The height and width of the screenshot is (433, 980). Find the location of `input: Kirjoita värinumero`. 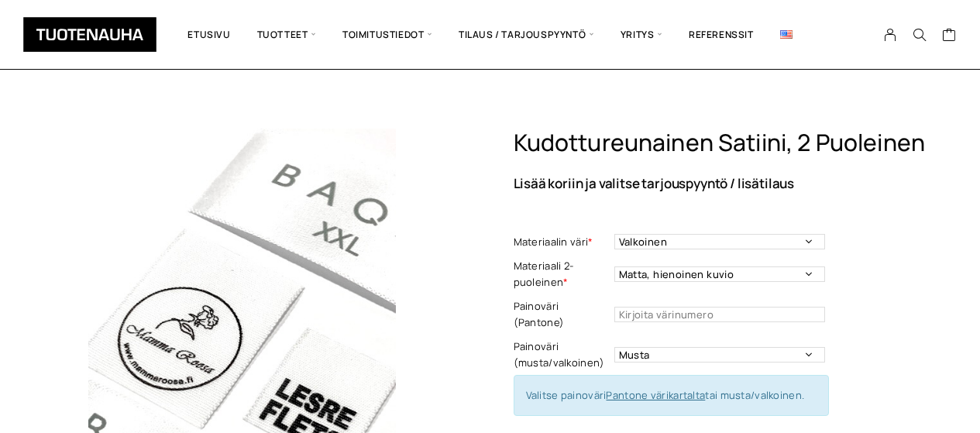

input: Kirjoita värinumero is located at coordinates (720, 315).